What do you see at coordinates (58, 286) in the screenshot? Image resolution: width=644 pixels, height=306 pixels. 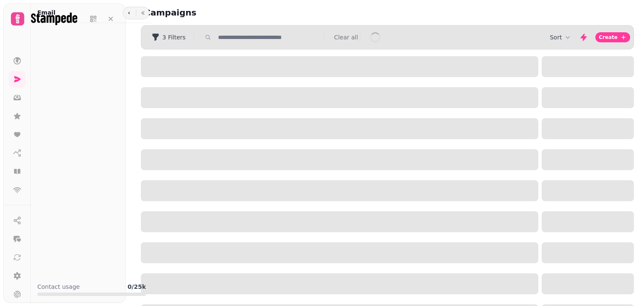 I see `p: Contact usage` at bounding box center [58, 286].